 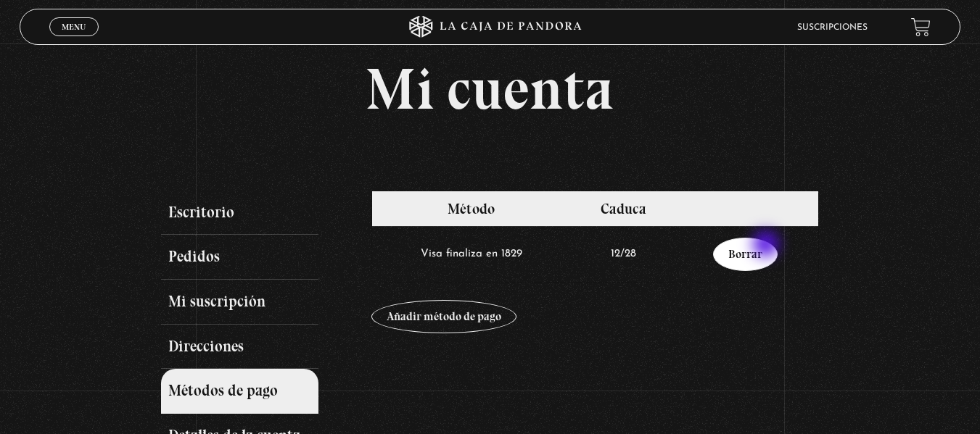 What do you see at coordinates (240, 257) in the screenshot?
I see `a: Pedidos` at bounding box center [240, 257].